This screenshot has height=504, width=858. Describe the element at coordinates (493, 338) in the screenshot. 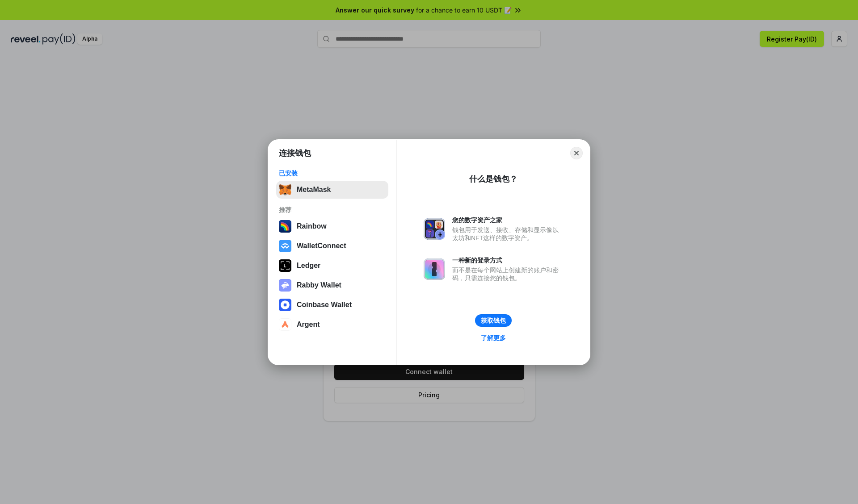

I see `a: 了解更多` at that location.